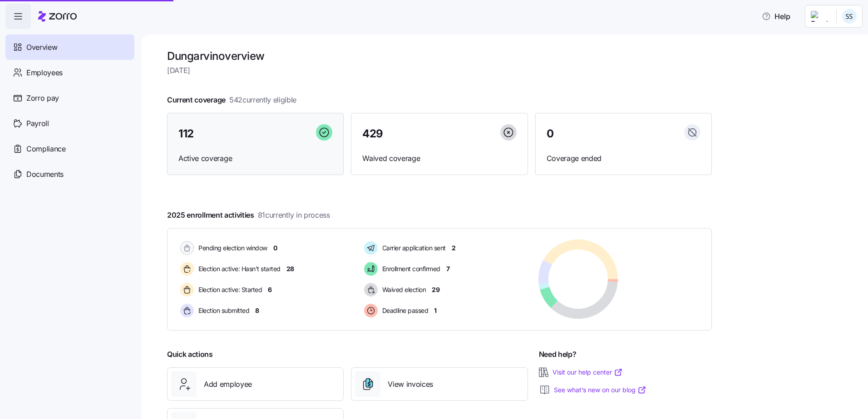  I want to click on span: 6, so click(270, 290).